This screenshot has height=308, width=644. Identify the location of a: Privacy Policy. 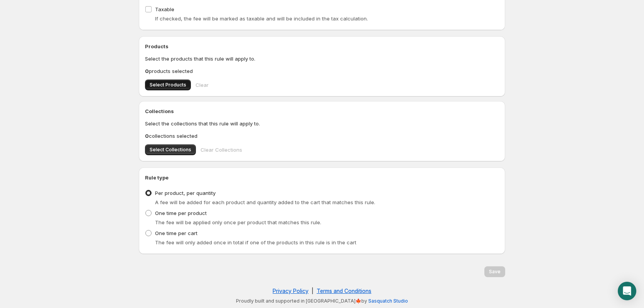
(291, 291).